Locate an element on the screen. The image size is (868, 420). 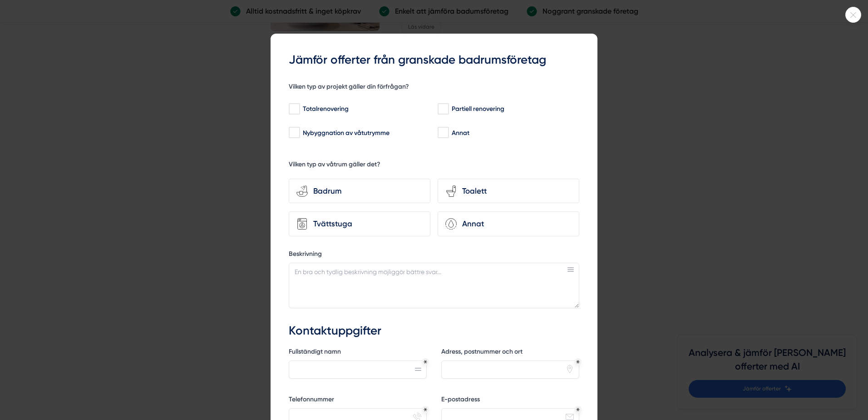
input: Nybyggnation av våtutrymme is located at coordinates (294, 133).